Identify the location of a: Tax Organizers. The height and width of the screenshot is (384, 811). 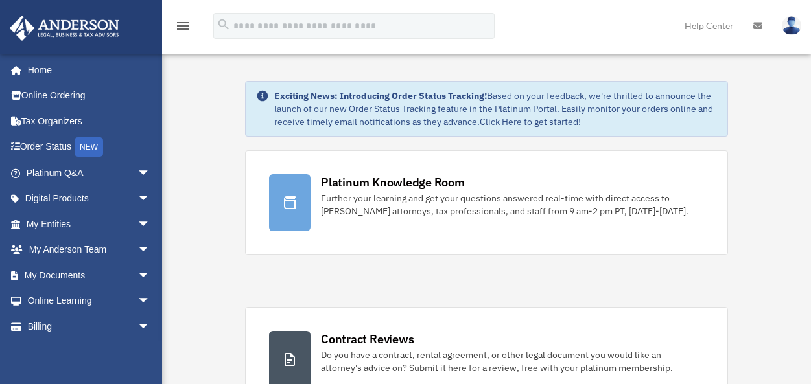
(89, 121).